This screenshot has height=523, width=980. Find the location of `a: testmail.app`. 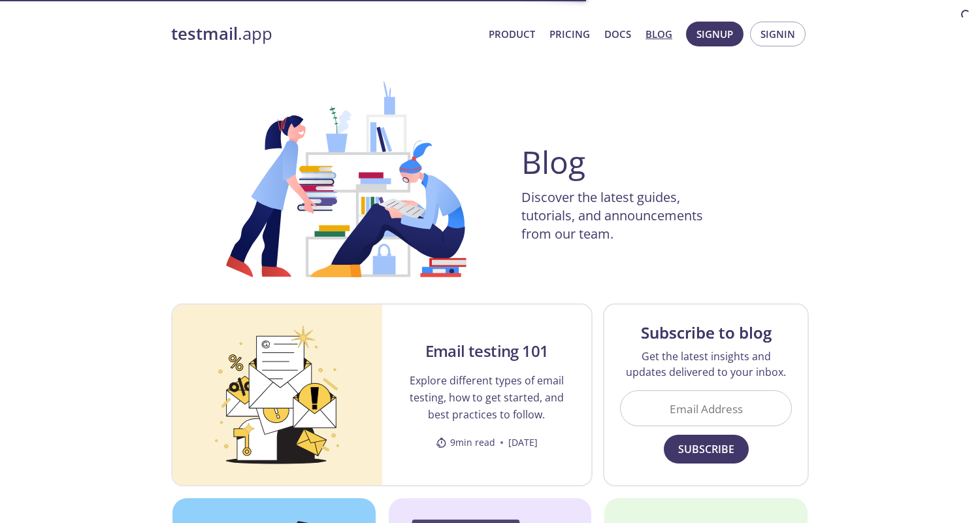

a: testmail.app is located at coordinates (324, 34).